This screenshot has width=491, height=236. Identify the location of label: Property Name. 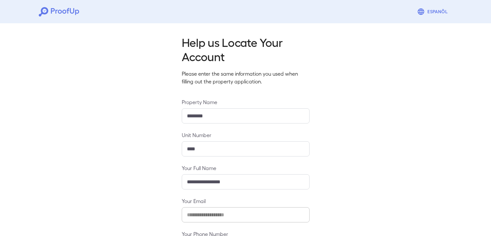
(246, 102).